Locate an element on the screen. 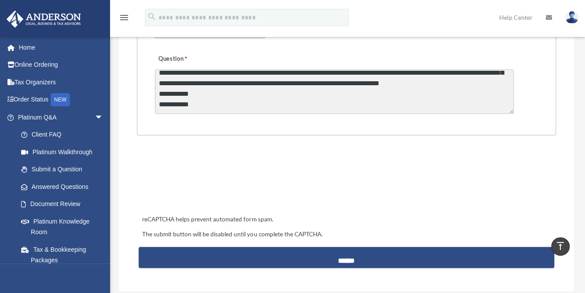  a: Platinum Q&Aarrow_drop_down is located at coordinates (61, 117).